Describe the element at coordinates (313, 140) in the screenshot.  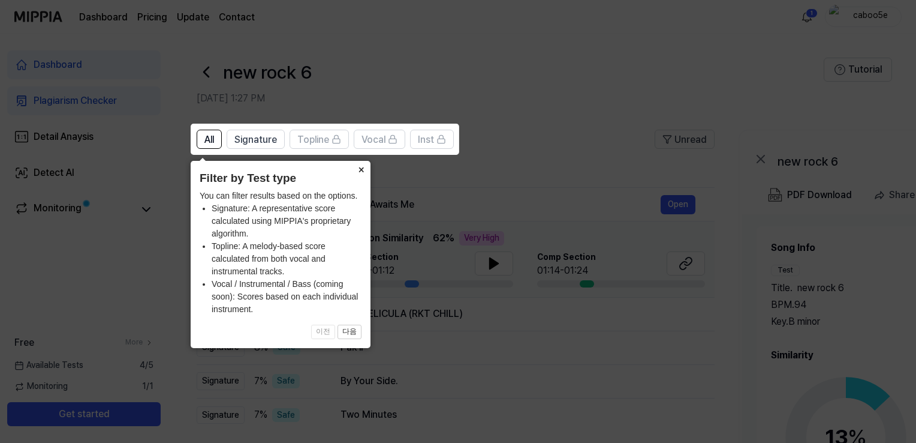
I see `span: Topline` at that location.